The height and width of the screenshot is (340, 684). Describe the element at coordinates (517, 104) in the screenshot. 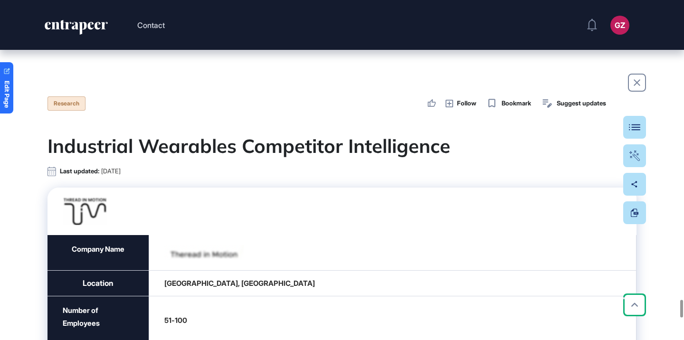

I see `span: Bookmark` at that location.